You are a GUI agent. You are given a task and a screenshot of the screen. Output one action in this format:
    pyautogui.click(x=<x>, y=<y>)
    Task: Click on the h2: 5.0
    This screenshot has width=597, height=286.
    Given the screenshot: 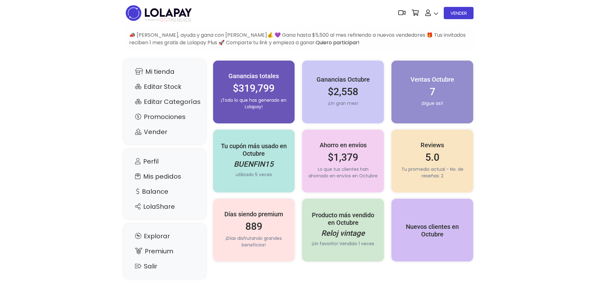 What is the action you would take?
    pyautogui.click(x=432, y=157)
    